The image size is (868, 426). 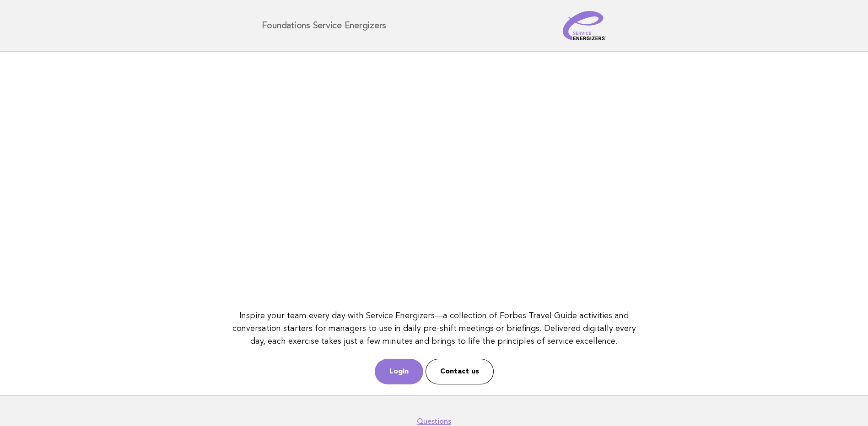 I want to click on img: Service Energizers, so click(x=585, y=26).